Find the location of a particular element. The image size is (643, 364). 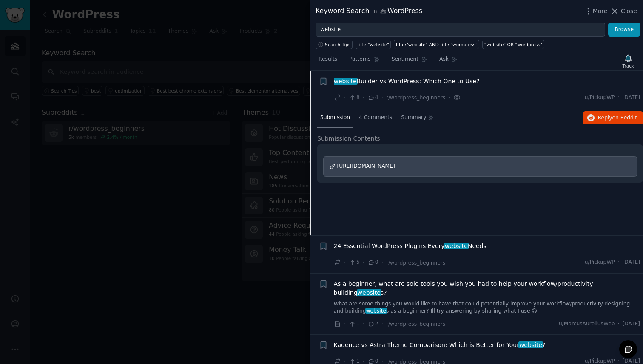

div: title:"website" AND title:"wordpress" is located at coordinates (437, 45).